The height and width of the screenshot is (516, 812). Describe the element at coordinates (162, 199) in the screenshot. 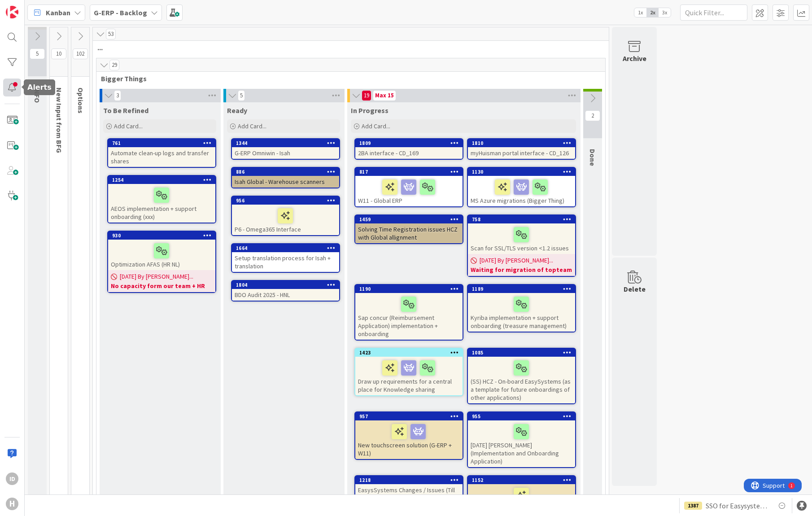

I see `a: 1254AEOS implementation + support onboarding (xxx)` at that location.